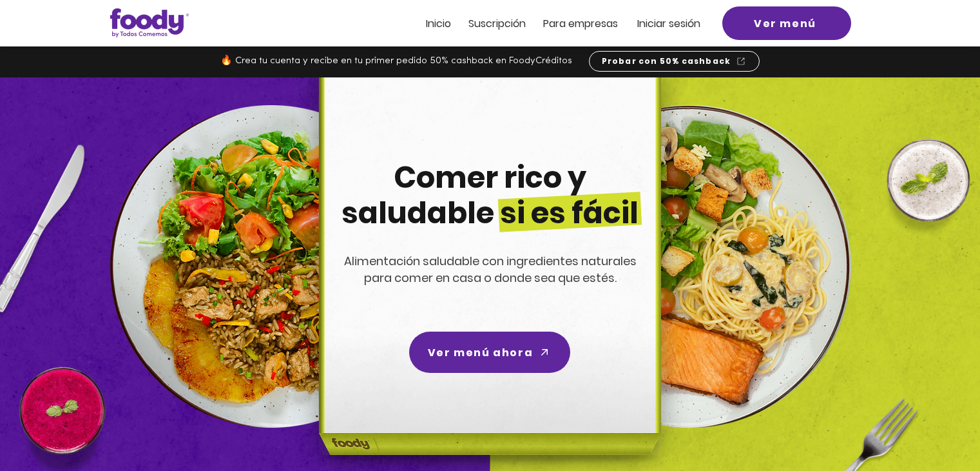  I want to click on a: Suscripción, so click(496, 23).